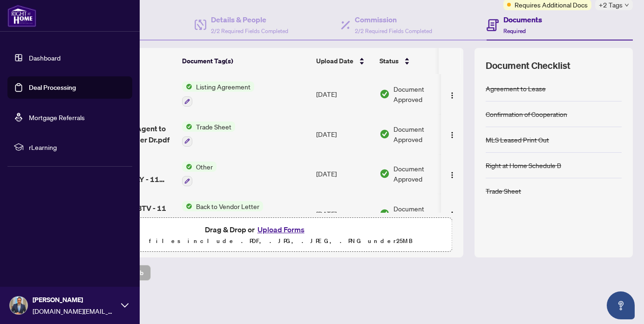 The width and height of the screenshot is (644, 324). What do you see at coordinates (246, 61) in the screenshot?
I see `th: Document Tag(s)` at bounding box center [246, 61].